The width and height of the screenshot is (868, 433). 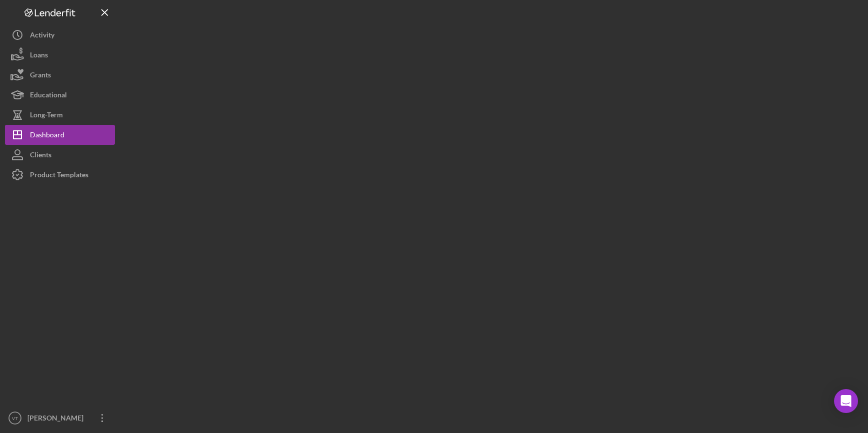 I want to click on a: Grants, so click(x=60, y=75).